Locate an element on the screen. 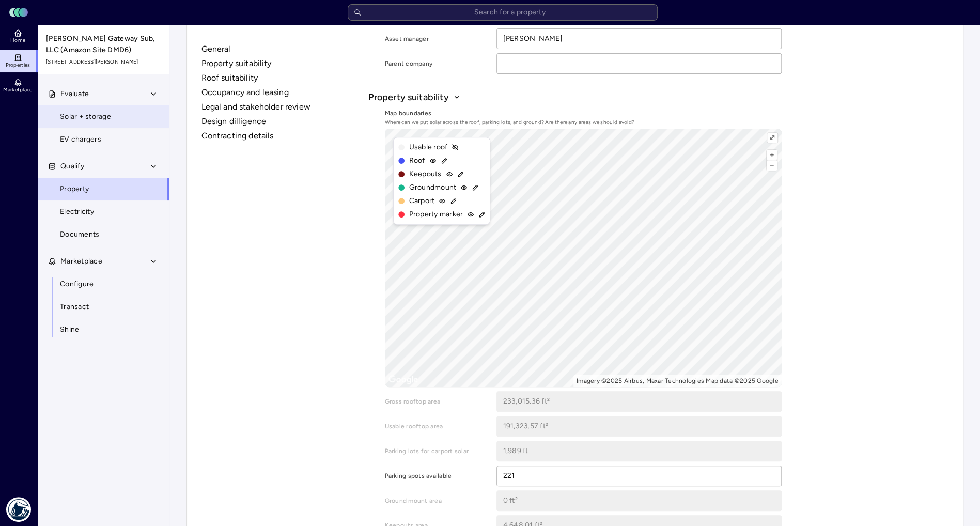 The height and width of the screenshot is (526, 980). span: Qualify is located at coordinates (72, 166).